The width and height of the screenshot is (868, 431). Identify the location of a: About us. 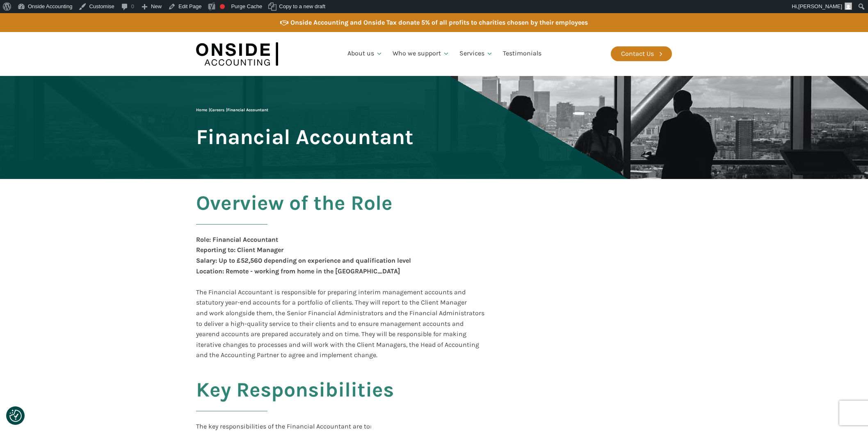
(365, 54).